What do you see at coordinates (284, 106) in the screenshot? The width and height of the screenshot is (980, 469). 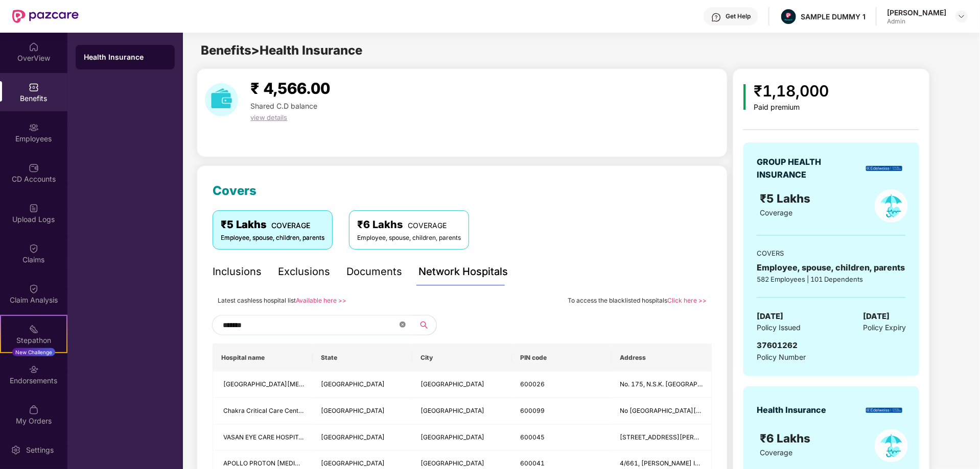 I see `span: Shared C.D balance` at bounding box center [284, 106].